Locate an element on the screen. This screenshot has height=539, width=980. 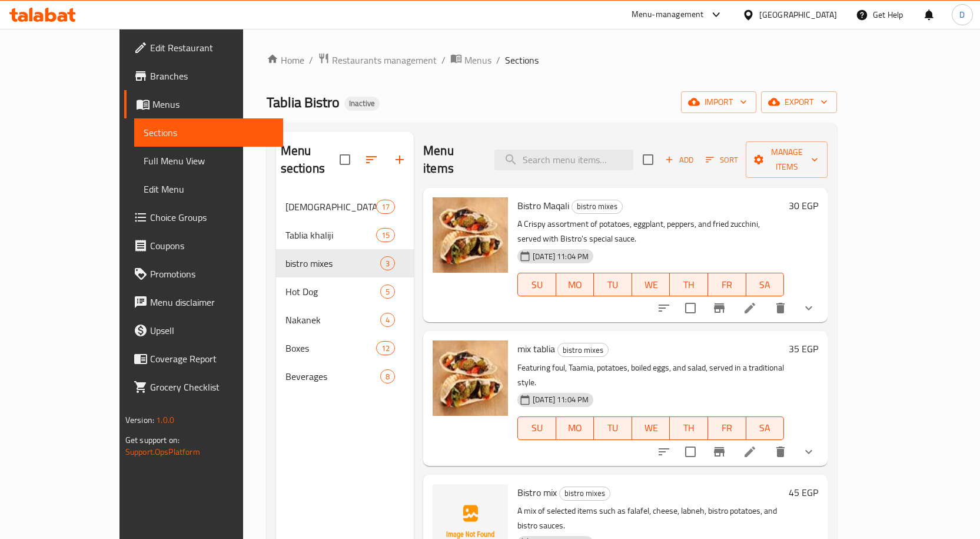
div: Nakanek4 is located at coordinates (345, 319).